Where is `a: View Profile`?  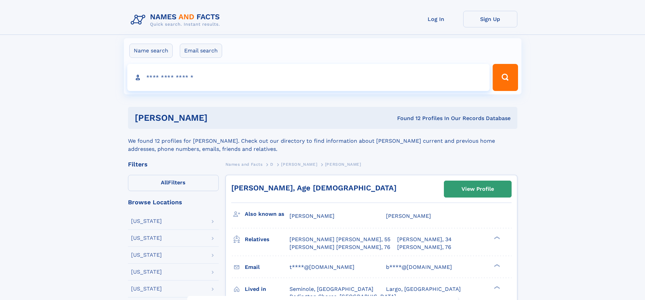 a: View Profile is located at coordinates (478, 189).